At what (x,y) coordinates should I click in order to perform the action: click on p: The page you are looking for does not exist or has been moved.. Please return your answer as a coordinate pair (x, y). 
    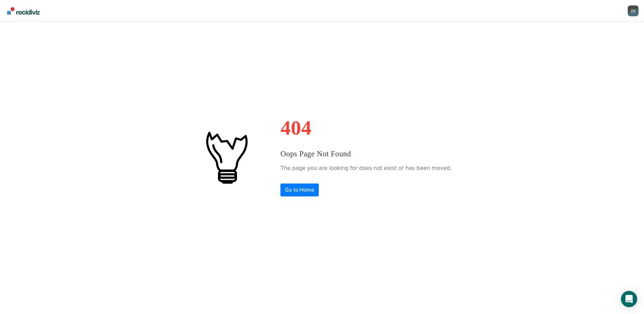
    Looking at the image, I should click on (366, 168).